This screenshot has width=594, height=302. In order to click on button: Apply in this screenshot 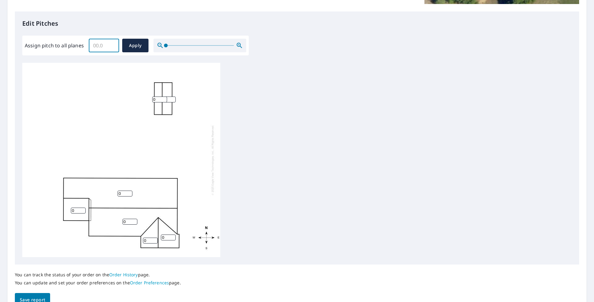, I will do `click(135, 45)`.